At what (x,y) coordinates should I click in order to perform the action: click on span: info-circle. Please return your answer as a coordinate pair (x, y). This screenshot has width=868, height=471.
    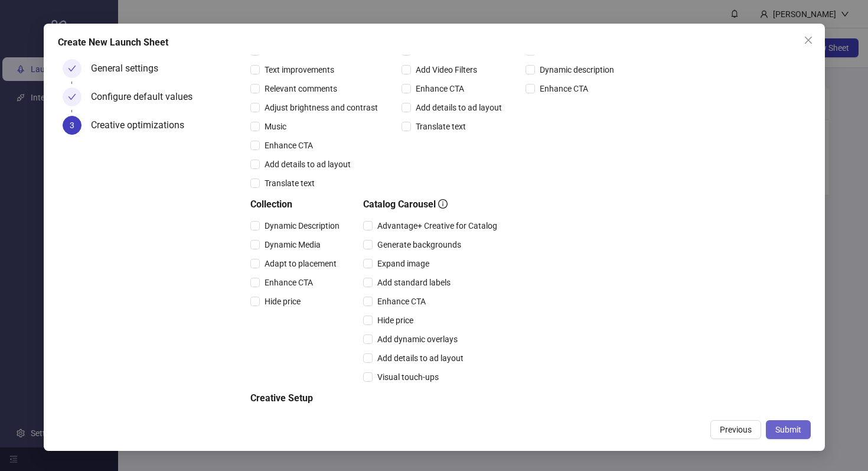
    Looking at the image, I should click on (443, 204).